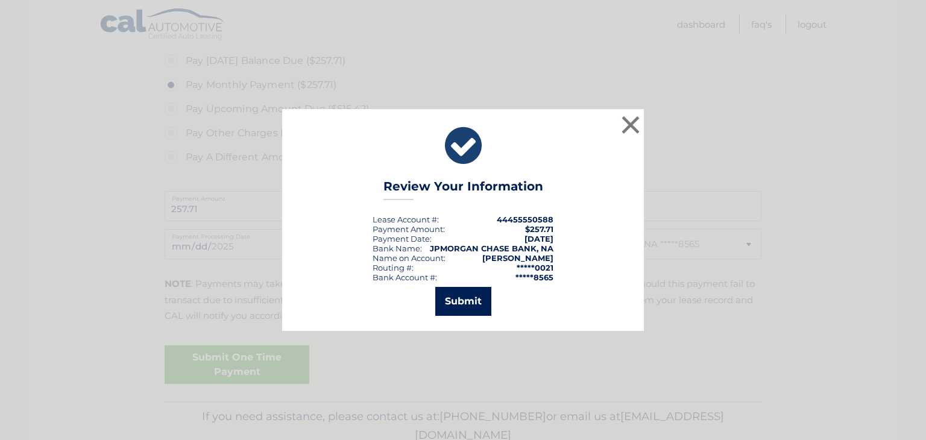 The height and width of the screenshot is (440, 926). Describe the element at coordinates (463, 301) in the screenshot. I see `button: Submit` at that location.